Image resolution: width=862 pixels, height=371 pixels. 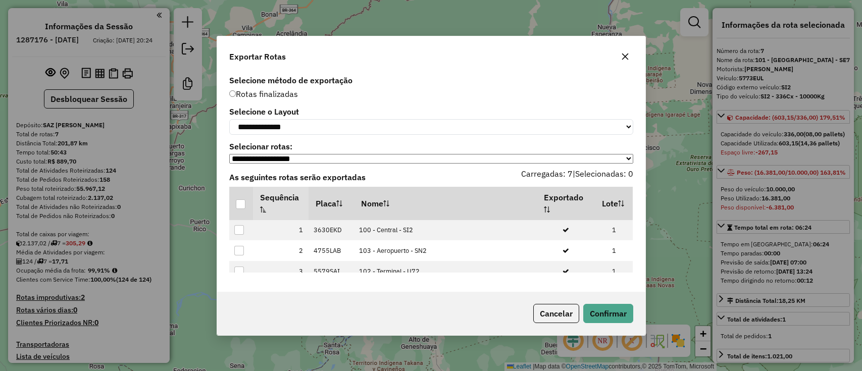 What do you see at coordinates (257, 57) in the screenshot?
I see `span: Exportar Rotas` at bounding box center [257, 57].